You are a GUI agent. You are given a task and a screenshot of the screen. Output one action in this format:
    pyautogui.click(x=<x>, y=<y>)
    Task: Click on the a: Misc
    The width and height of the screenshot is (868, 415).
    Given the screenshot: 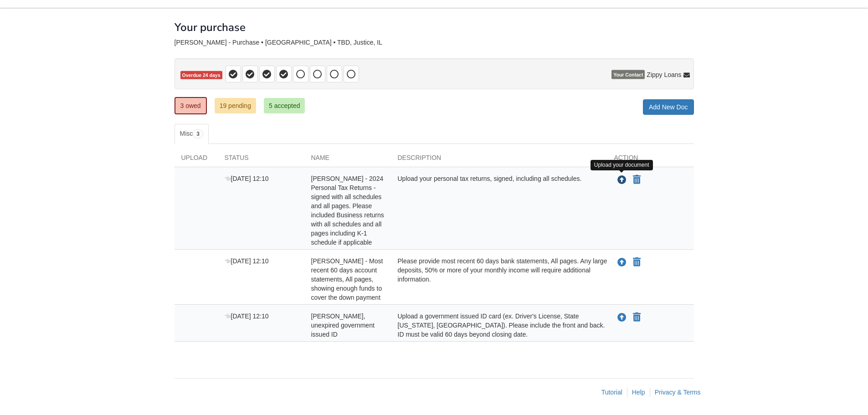 What is the action you would take?
    pyautogui.click(x=192, y=134)
    